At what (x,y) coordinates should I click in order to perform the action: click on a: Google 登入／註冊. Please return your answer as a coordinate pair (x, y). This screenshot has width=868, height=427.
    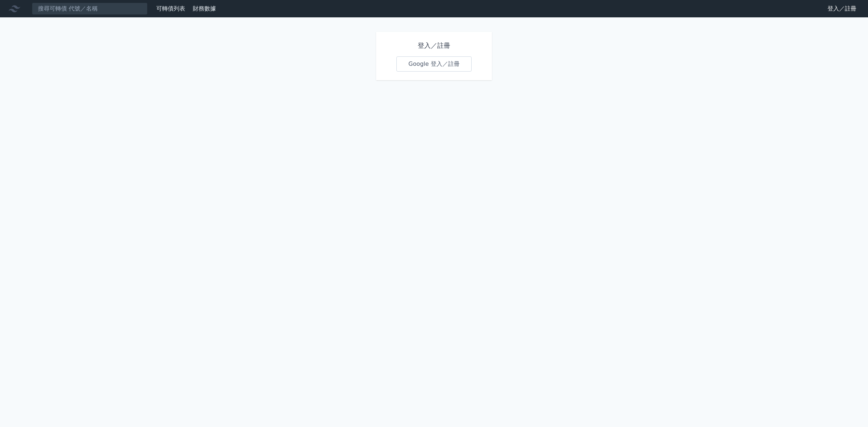
    Looking at the image, I should click on (434, 64).